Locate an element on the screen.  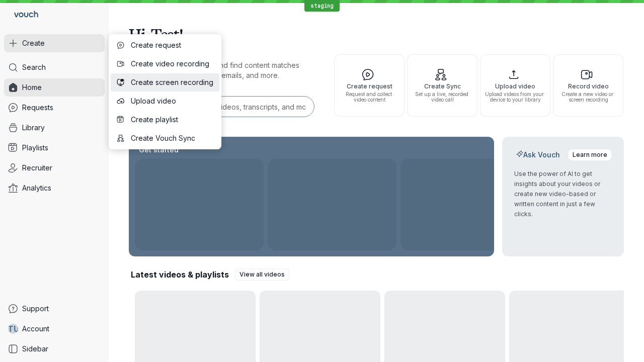
button: Create Vouch Sync is located at coordinates (165, 138).